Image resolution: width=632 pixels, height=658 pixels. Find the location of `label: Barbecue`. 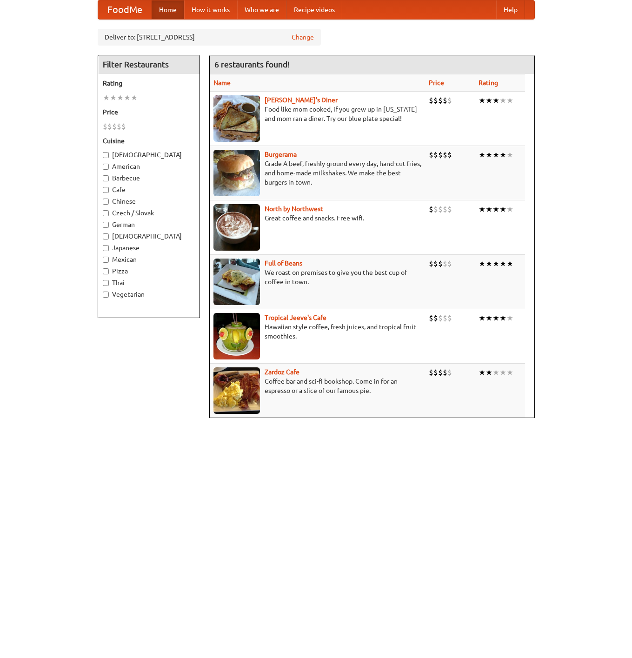

label: Barbecue is located at coordinates (149, 178).